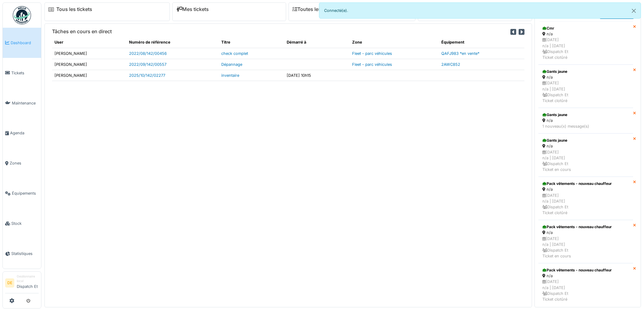 This screenshot has width=644, height=311. I want to click on span: translation missing: fr.shared.user, so click(59, 42).